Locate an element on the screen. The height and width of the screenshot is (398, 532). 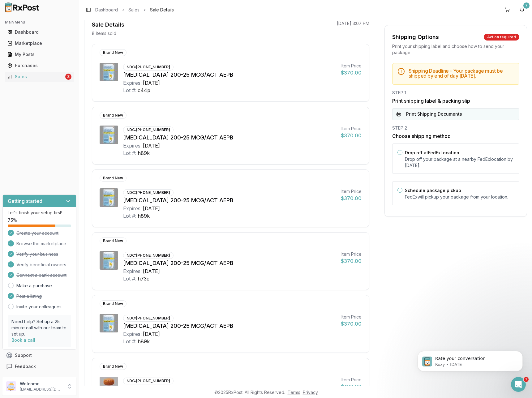
button: Support is located at coordinates (39, 355).